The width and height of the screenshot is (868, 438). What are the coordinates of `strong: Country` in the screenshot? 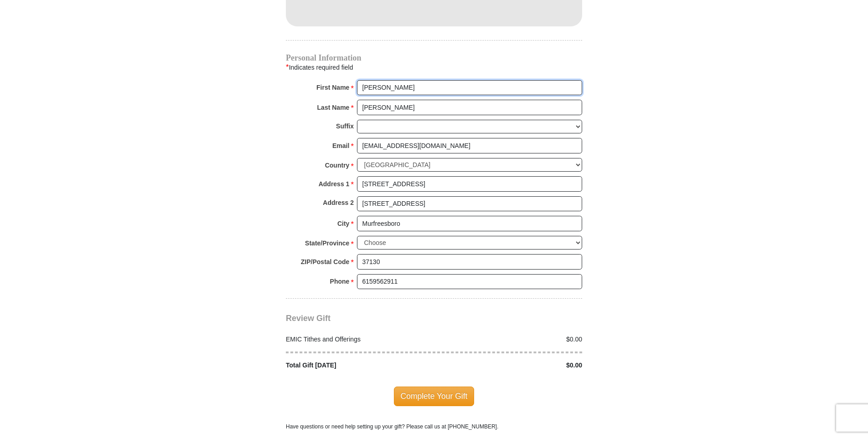 It's located at (337, 165).